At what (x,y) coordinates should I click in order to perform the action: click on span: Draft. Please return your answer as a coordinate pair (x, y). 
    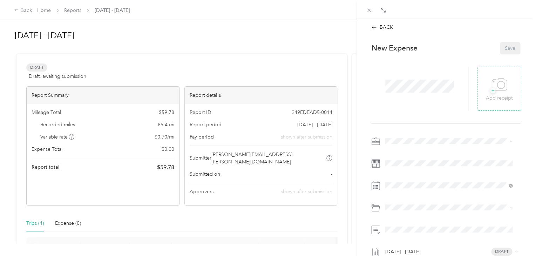
    Looking at the image, I should click on (502, 251).